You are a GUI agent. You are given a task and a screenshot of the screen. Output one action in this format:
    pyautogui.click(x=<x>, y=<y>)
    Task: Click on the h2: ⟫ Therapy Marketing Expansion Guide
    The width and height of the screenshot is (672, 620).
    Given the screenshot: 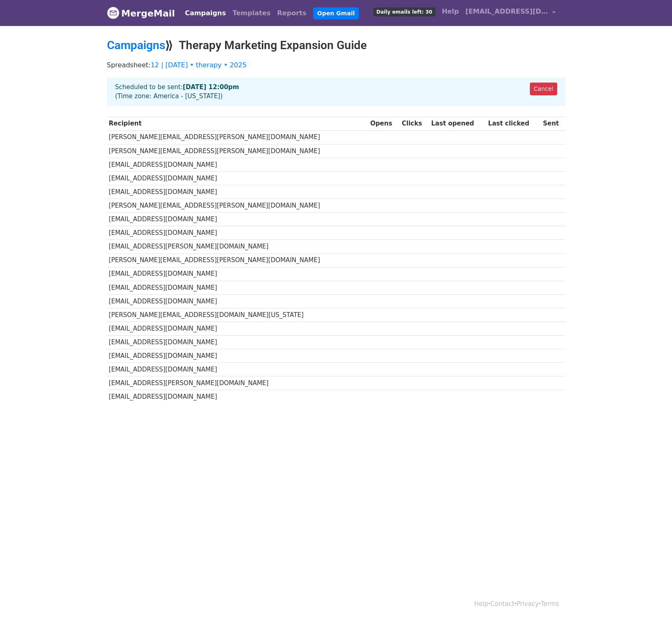 What is the action you would take?
    pyautogui.click(x=336, y=46)
    